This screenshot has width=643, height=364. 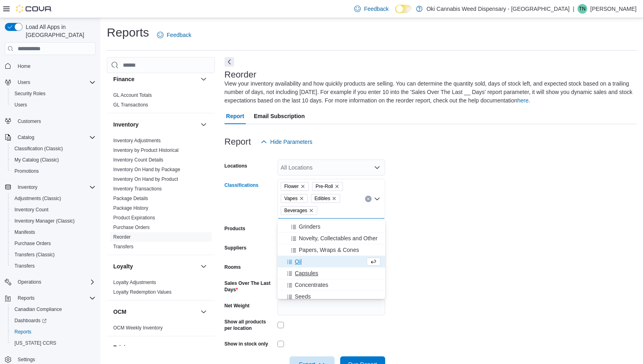 I want to click on span: Dark Mode, so click(x=396, y=13).